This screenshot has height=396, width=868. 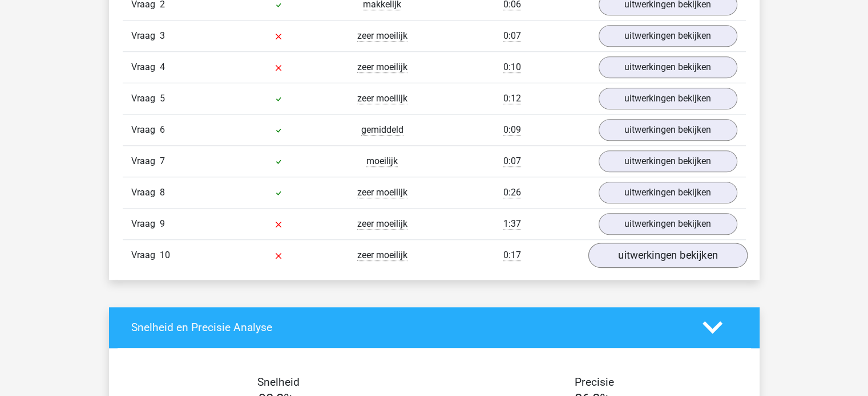 What do you see at coordinates (512, 68) in the screenshot?
I see `span: 0:10` at bounding box center [512, 68].